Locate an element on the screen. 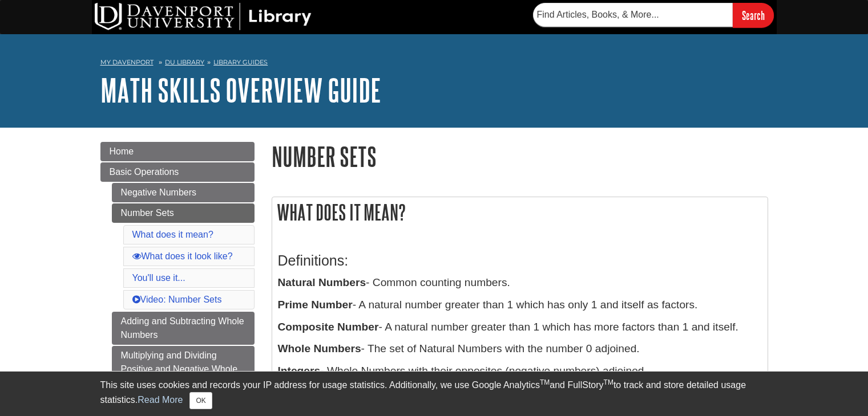 This screenshot has height=416, width=868. a: Negative Numbers is located at coordinates (183, 193).